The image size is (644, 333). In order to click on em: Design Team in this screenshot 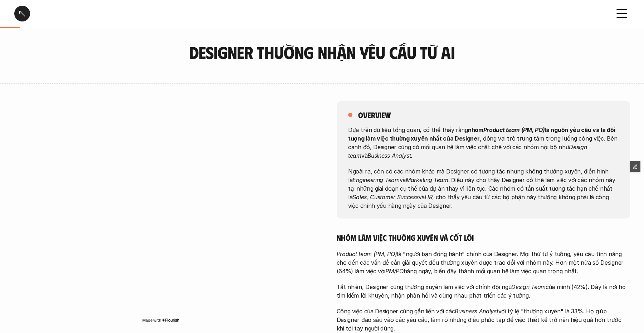, I will do `click(529, 287)`.